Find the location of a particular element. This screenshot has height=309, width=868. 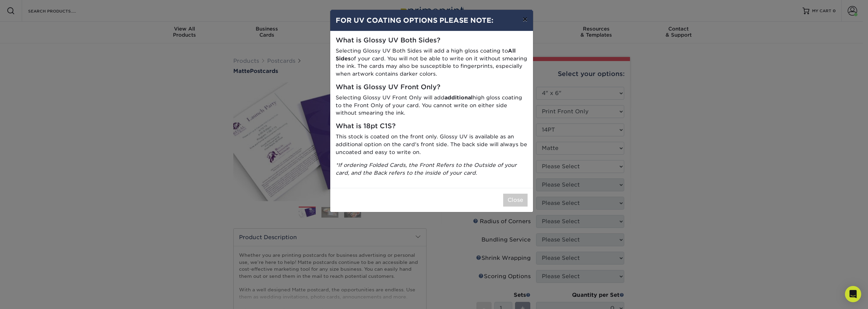

p: Selecting Glossy UV Both Sides will add a high gloss coating to of your card. You will not be abl... is located at coordinates (432, 62).